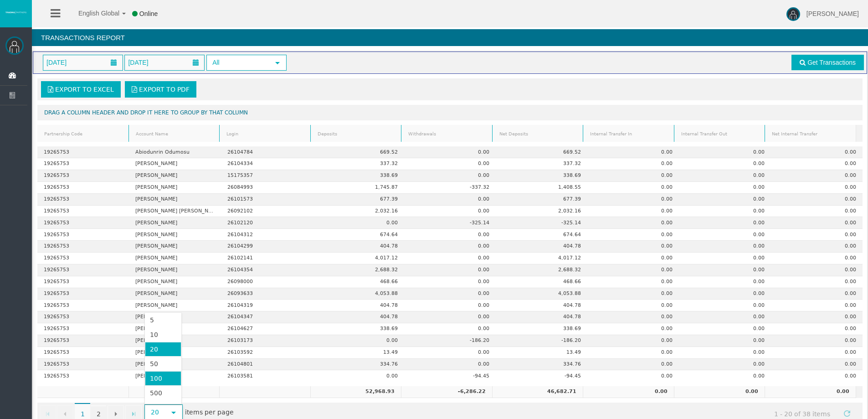 The width and height of the screenshot is (868, 419). What do you see at coordinates (267, 282) in the screenshot?
I see `td: 26098000` at bounding box center [267, 282].